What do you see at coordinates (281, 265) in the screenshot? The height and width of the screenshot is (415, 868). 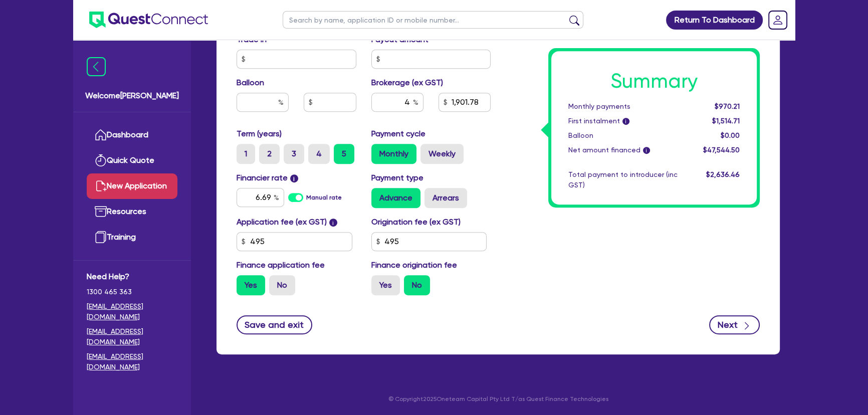 I see `label: Finance application fee` at bounding box center [281, 265].